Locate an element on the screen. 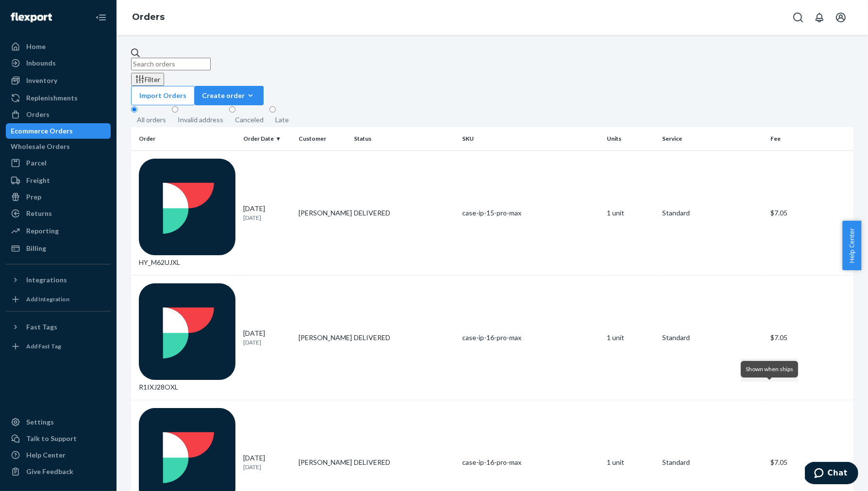 The width and height of the screenshot is (868, 491). a: Settings is located at coordinates (58, 422).